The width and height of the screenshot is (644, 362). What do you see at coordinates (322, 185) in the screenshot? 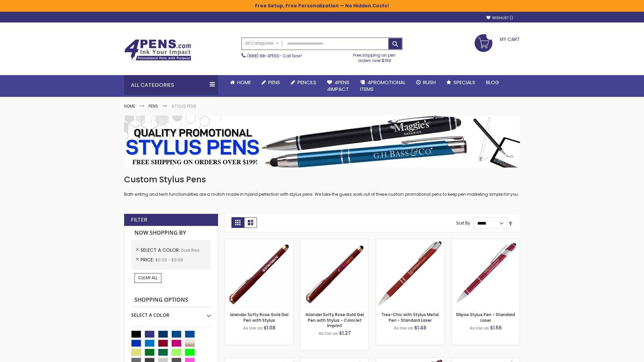
I see `div: Both writing and tech functionalities are a match made in hybrid perfection with stylus pens. We ...` at bounding box center [322, 185].